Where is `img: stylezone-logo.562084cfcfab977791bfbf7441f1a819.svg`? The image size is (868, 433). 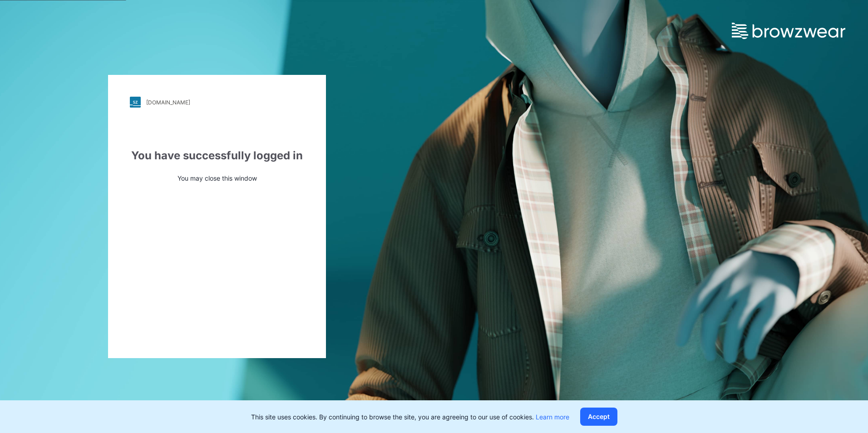
img: stylezone-logo.562084cfcfab977791bfbf7441f1a819.svg is located at coordinates (135, 102).